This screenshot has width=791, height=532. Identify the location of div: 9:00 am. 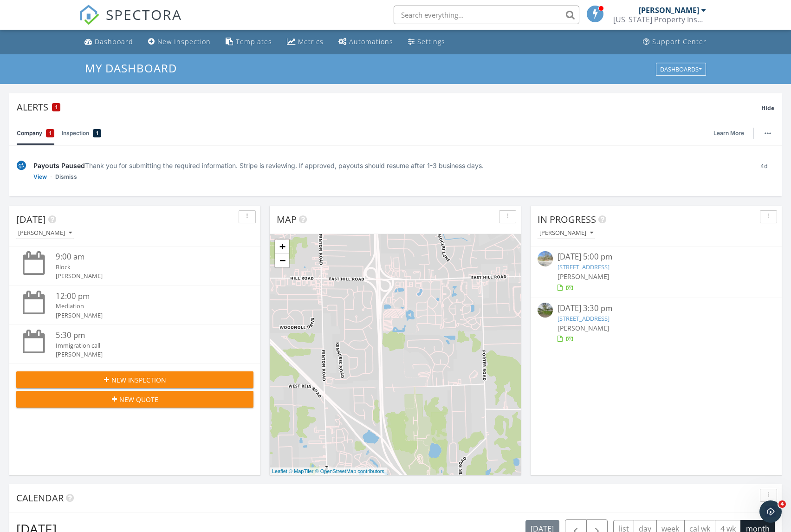
(145, 256).